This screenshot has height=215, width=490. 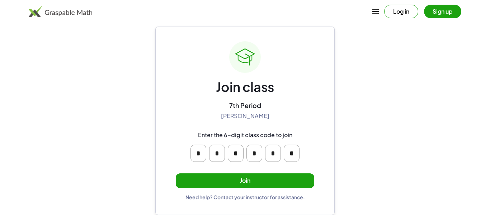 What do you see at coordinates (442, 11) in the screenshot?
I see `button: Sign up` at bounding box center [442, 11].